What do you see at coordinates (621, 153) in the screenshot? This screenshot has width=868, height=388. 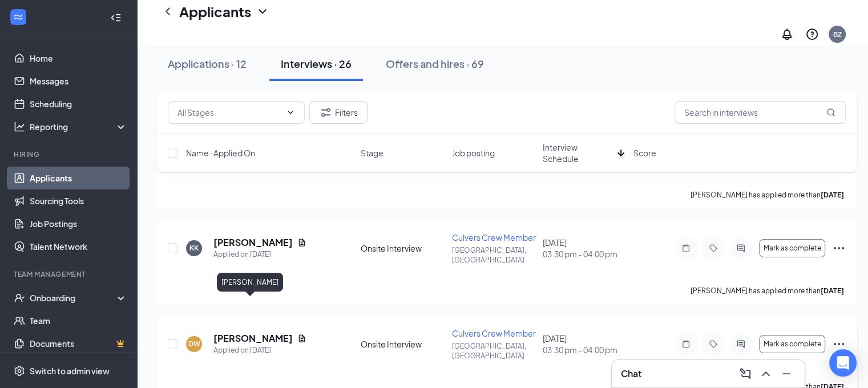 I see `svg: ArrowDown` at bounding box center [621, 153].